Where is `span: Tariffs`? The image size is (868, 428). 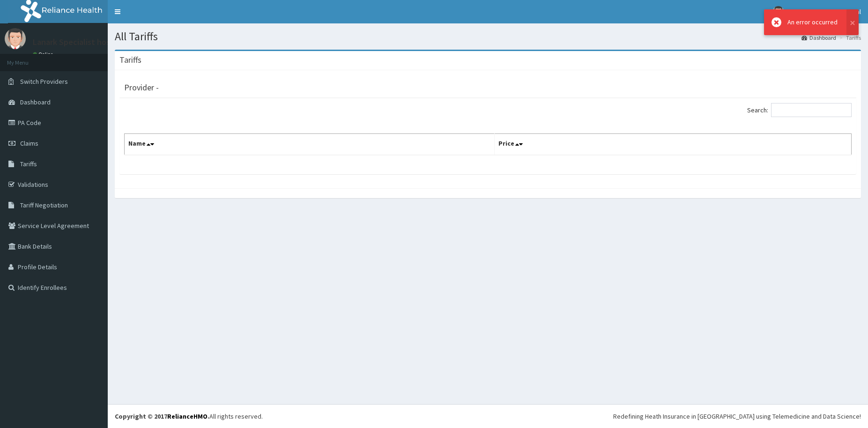
span: Tariffs is located at coordinates (29, 164).